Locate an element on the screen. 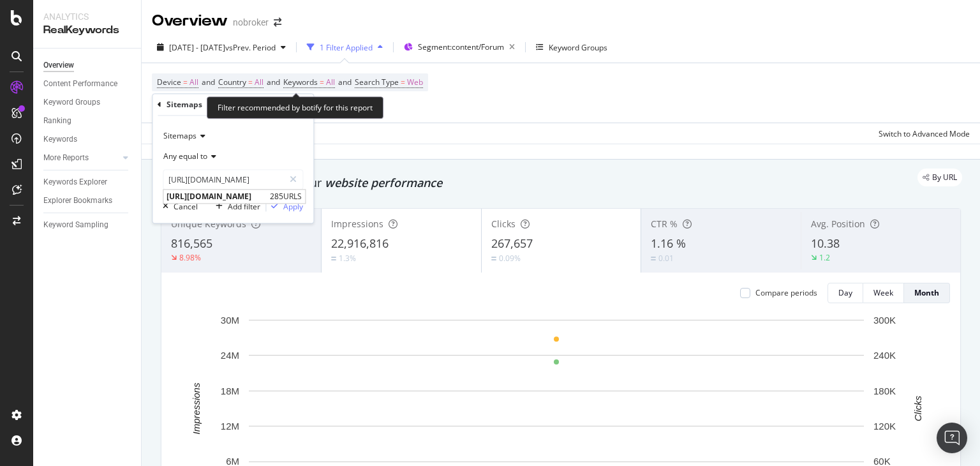 The image size is (980, 466). div: Cancel is located at coordinates (186, 206).